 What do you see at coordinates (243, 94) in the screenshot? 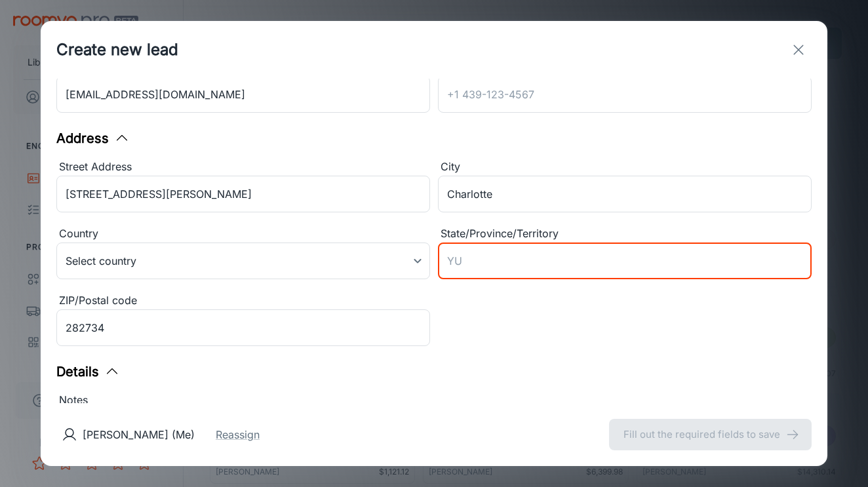
I see `input: myname@example.com` at bounding box center [243, 94].